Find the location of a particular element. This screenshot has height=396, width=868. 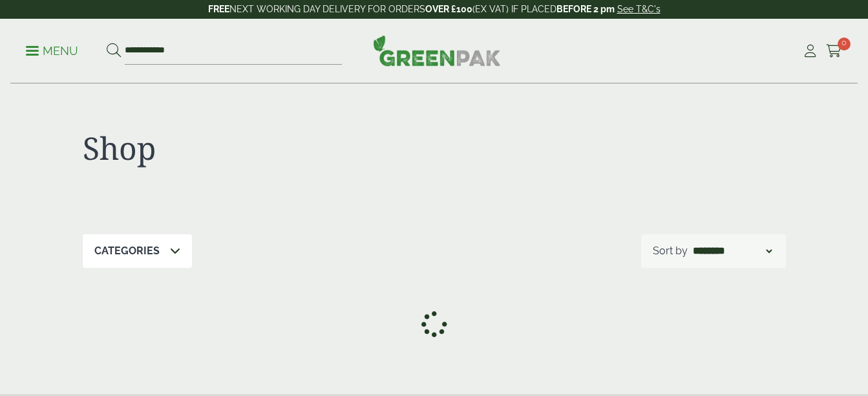

strong: OVER £100 is located at coordinates (449, 9).